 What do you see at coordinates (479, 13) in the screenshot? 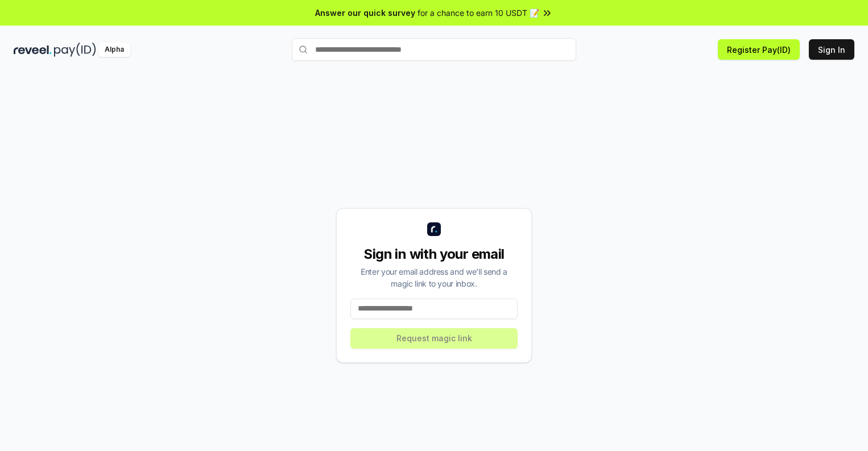
I see `span: for a chance to earn 10 USDT 📝` at bounding box center [479, 13].